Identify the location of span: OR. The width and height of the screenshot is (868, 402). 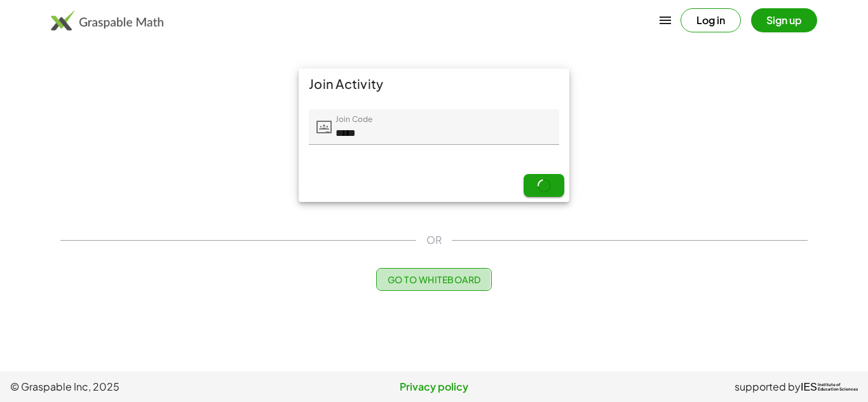
(434, 240).